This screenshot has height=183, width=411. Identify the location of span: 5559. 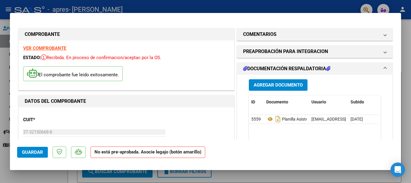
(256, 119).